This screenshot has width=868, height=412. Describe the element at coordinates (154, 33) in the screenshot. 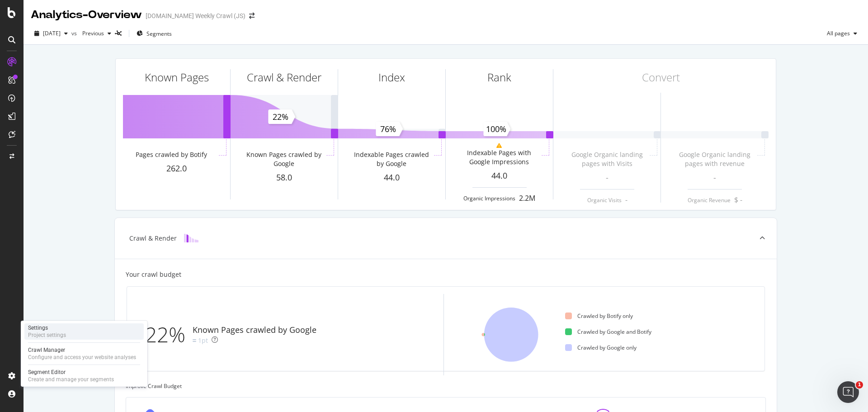

I see `button: Segments` at that location.